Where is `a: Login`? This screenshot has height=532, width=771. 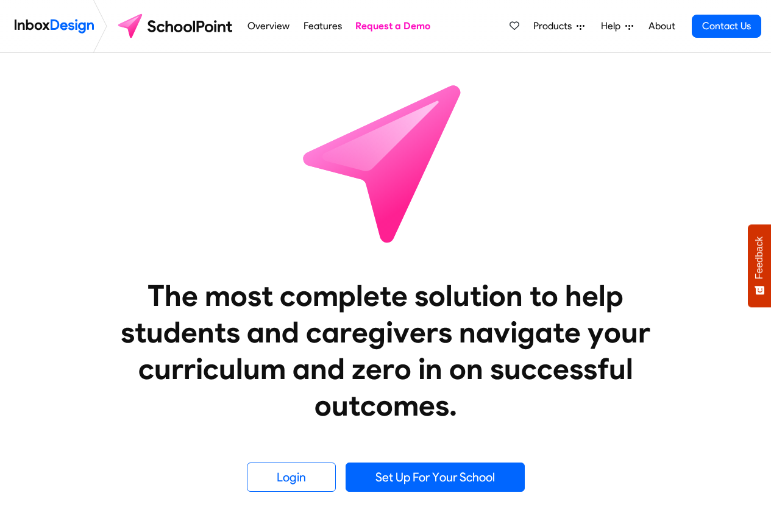 a: Login is located at coordinates (292, 477).